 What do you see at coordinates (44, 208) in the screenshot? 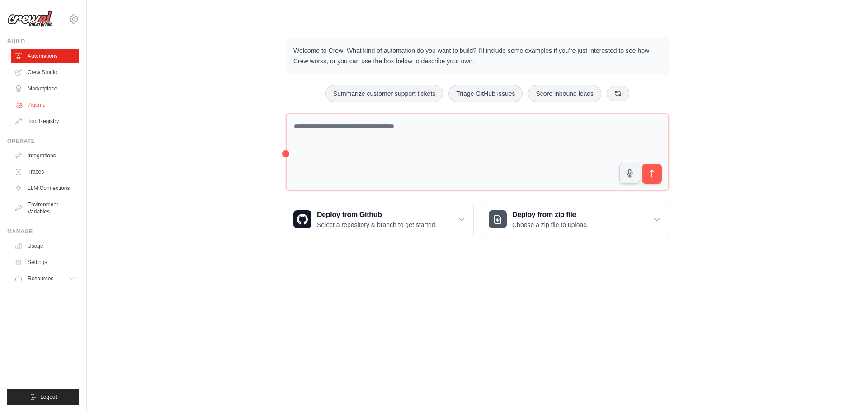
I see `a: Environment Variables` at bounding box center [44, 208].